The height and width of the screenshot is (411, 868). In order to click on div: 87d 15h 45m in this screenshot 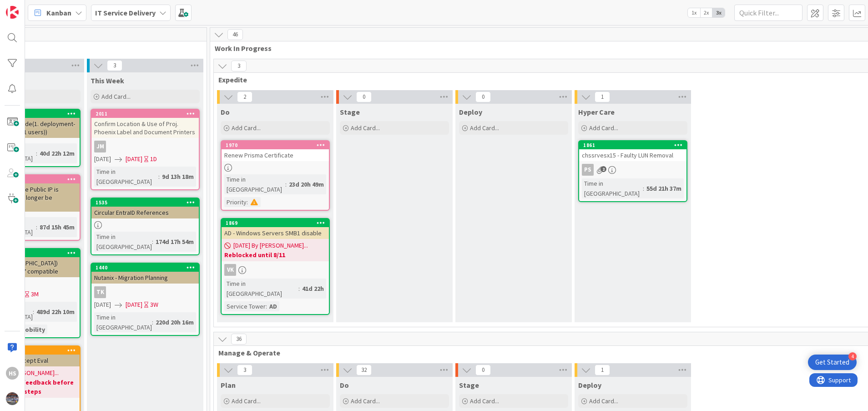, I will do `click(57, 227)`.